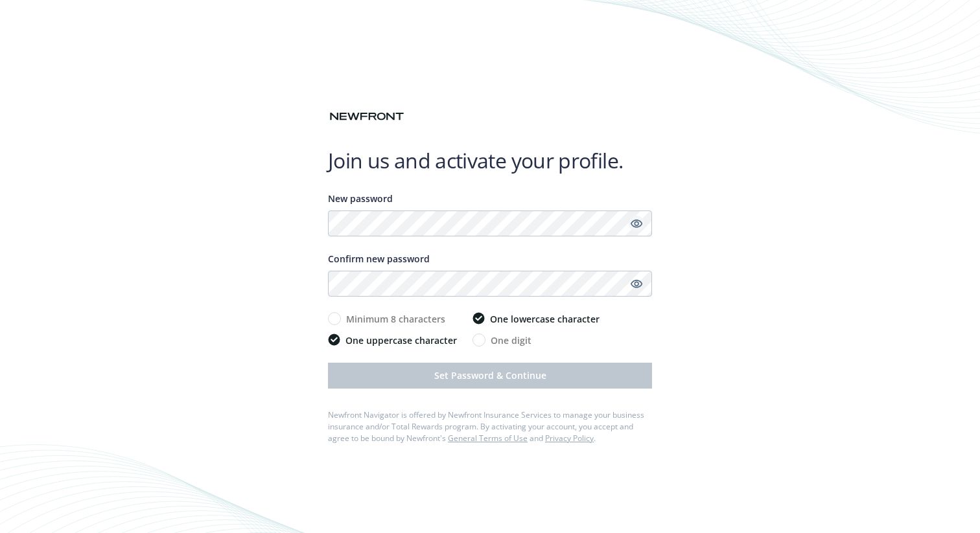 The image size is (980, 533). Describe the element at coordinates (395, 319) in the screenshot. I see `span: Minimum 8 characters` at that location.